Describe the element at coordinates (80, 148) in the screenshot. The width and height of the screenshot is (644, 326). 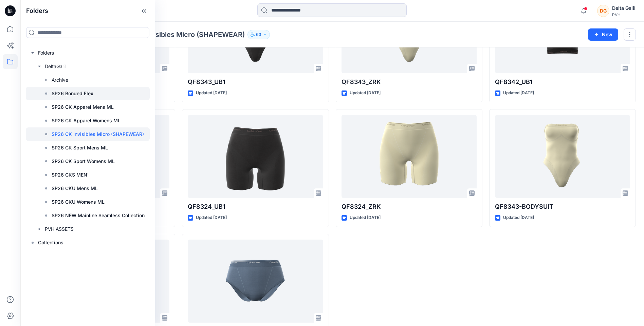
I see `p: SP26 CK Sport Mens ML` at that location.